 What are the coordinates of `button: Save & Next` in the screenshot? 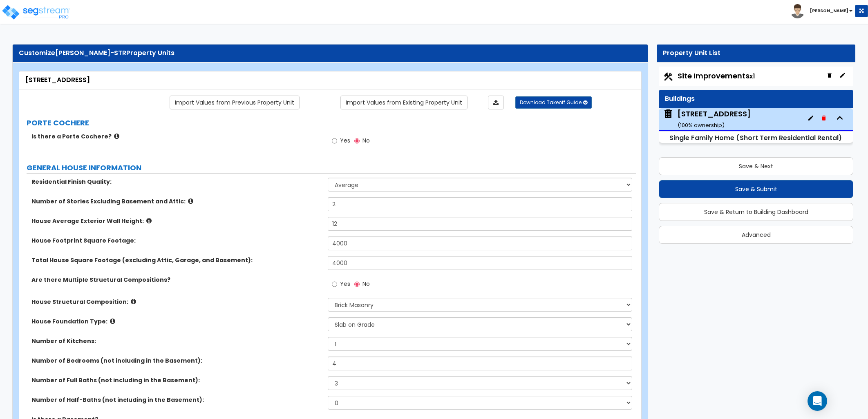 It's located at (756, 166).